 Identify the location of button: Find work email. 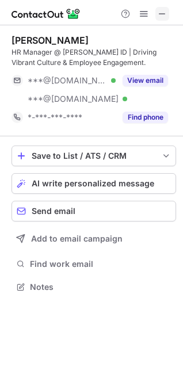
(94, 264).